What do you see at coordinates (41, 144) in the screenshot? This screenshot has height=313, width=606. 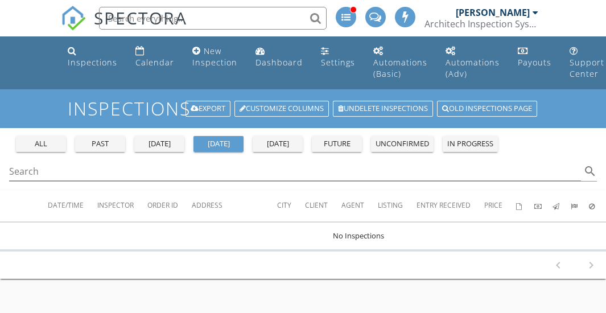 I see `button: all` at bounding box center [41, 144].